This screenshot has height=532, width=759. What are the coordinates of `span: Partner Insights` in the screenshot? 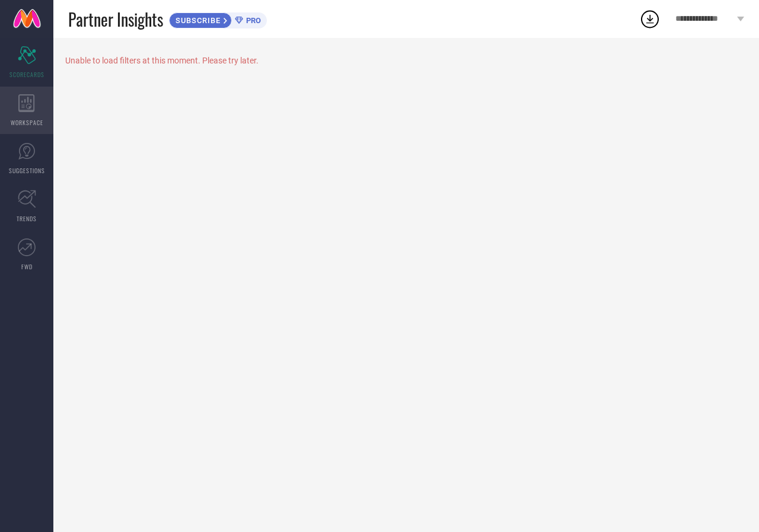 It's located at (116, 19).